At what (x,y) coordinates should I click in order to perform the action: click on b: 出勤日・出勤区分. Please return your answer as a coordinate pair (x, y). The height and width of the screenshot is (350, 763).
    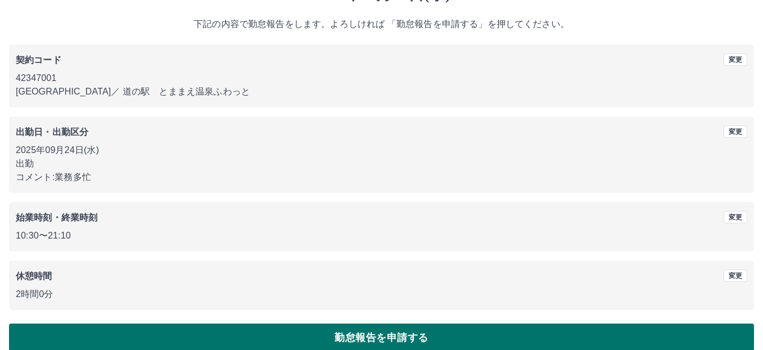
    Looking at the image, I should click on (52, 132).